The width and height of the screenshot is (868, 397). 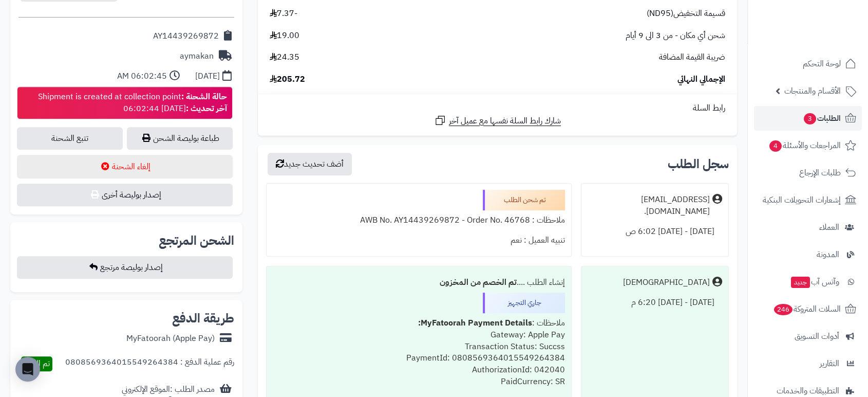 What do you see at coordinates (287, 79) in the screenshot?
I see `span: 205.72` at bounding box center [287, 79].